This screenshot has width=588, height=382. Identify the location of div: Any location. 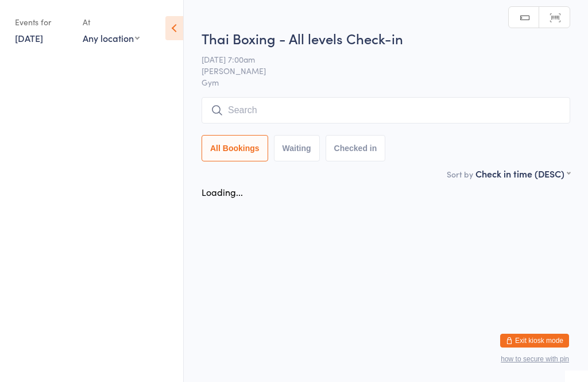
(111, 38).